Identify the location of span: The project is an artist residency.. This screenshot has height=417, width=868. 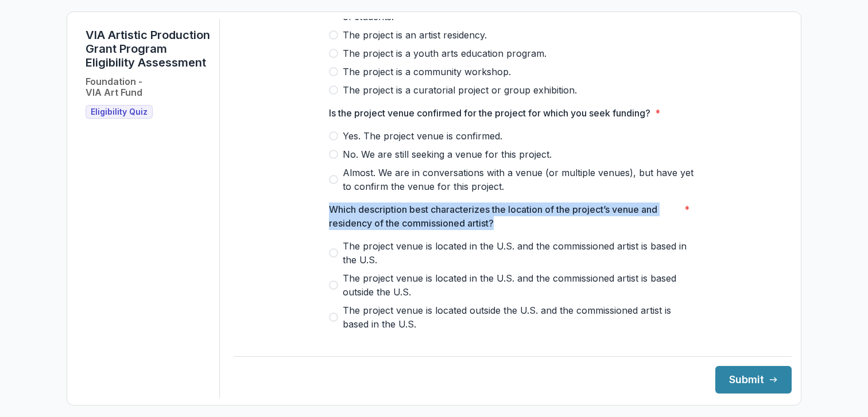
(414, 35).